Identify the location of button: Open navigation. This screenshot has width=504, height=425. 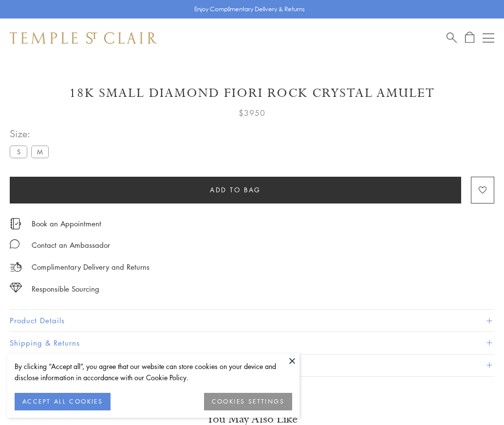
(488, 38).